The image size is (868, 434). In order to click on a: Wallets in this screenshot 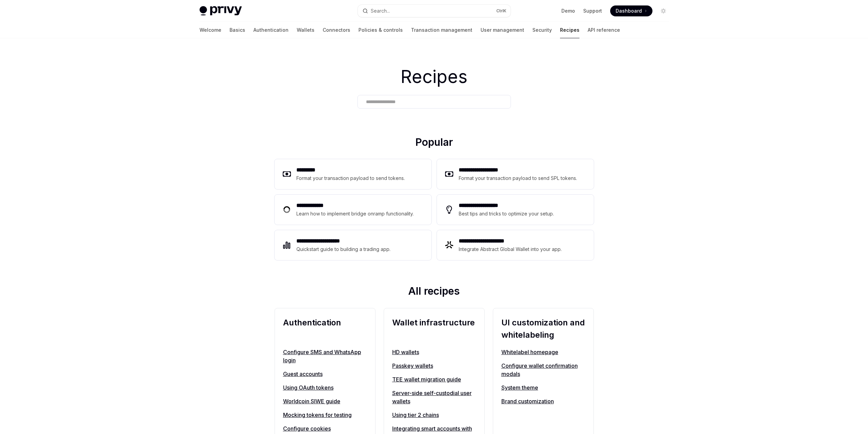, I will do `click(306, 30)`.